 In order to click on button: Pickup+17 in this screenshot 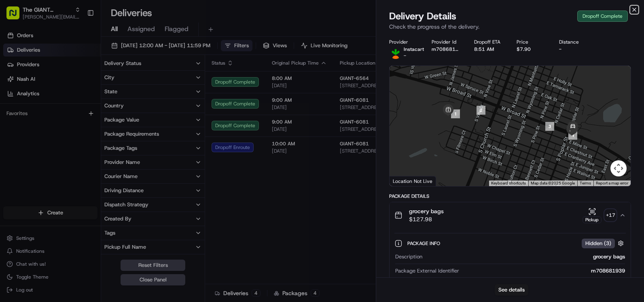, I will do `click(599, 215)`.